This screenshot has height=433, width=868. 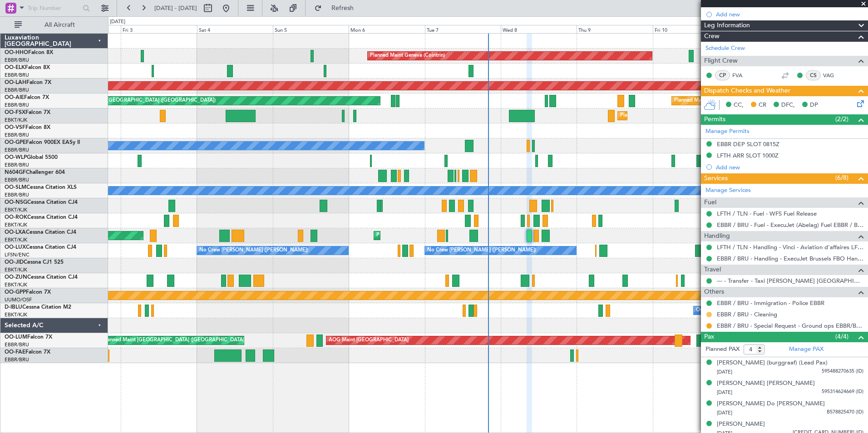 What do you see at coordinates (387, 29) in the screenshot?
I see `div: Mon 6` at bounding box center [387, 29].